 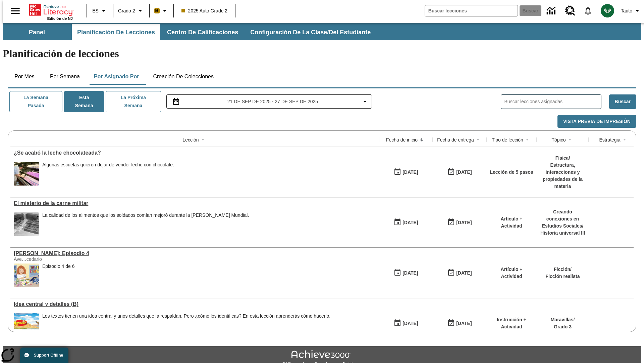 What do you see at coordinates (270, 102) in the screenshot?
I see `button: Seleccione el intervalo de fechas opción del menú` at bounding box center [270, 102].